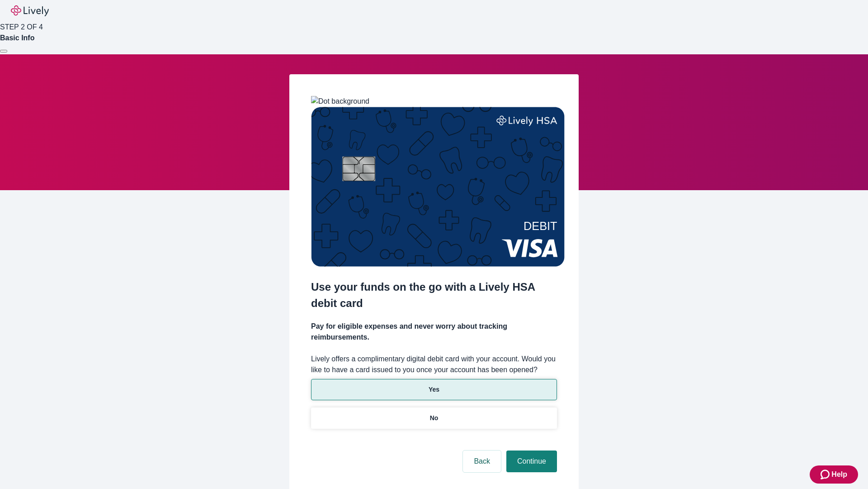 The width and height of the screenshot is (868, 489). I want to click on img: Debit card, so click(438, 187).